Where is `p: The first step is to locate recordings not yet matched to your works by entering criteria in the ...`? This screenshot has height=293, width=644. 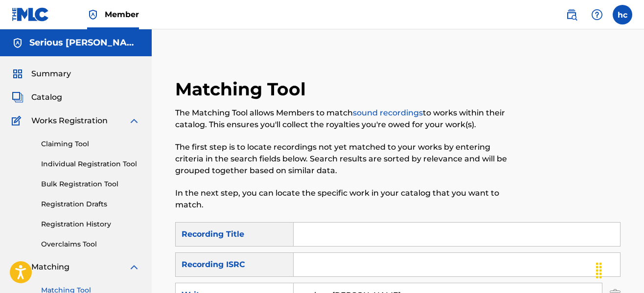
p: The first step is to locate recordings not yet matched to your works by entering criteria in the ... is located at coordinates (346, 159).